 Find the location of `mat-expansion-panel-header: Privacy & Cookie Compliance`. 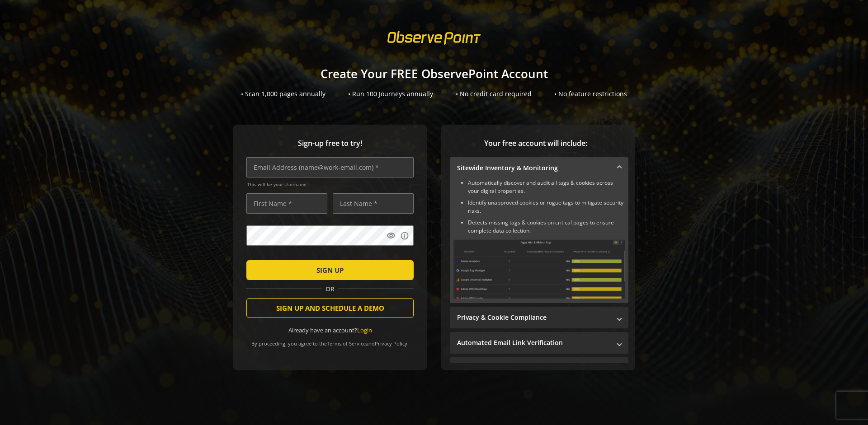

mat-expansion-panel-header: Privacy & Cookie Compliance is located at coordinates (539, 318).